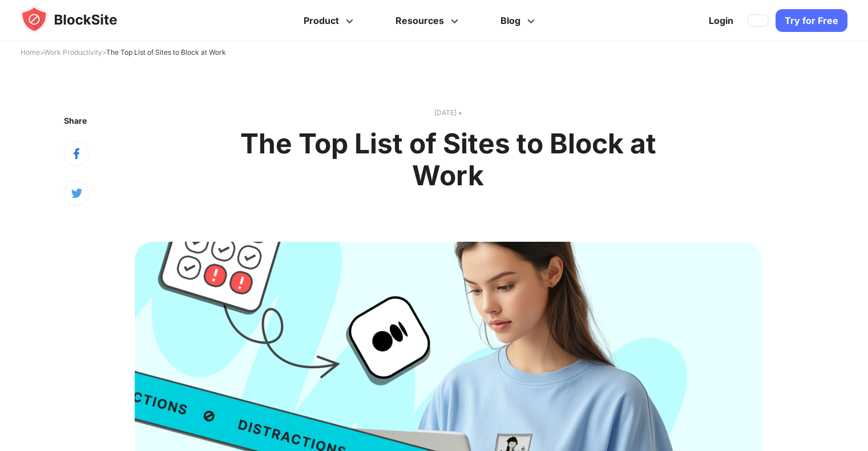 The image size is (868, 451). What do you see at coordinates (448, 159) in the screenshot?
I see `h1: The Top List of Sites to Block at Work` at bounding box center [448, 159].